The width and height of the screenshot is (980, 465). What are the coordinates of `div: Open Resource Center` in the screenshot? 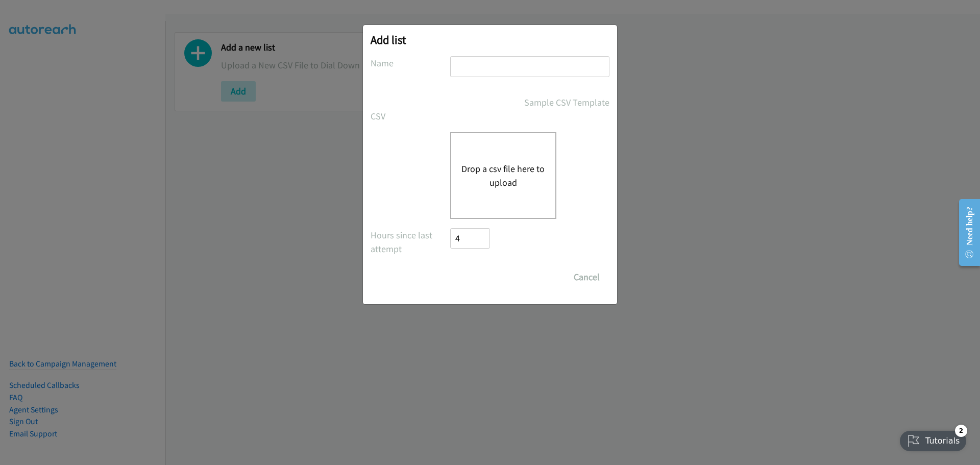 It's located at (19, 41).